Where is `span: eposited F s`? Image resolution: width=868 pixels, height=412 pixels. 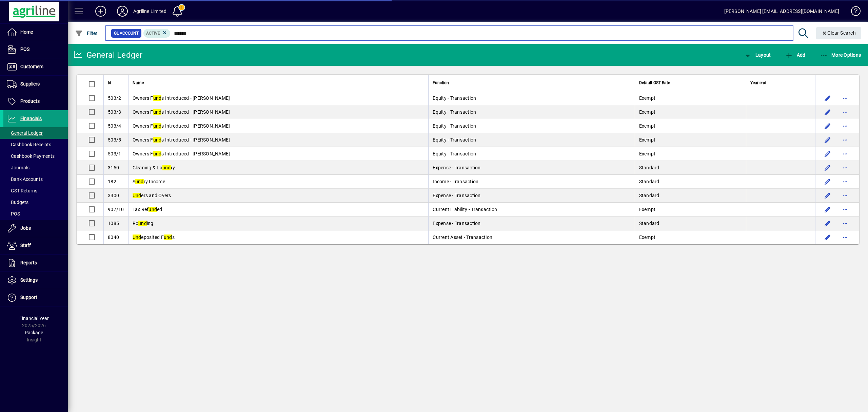
span: eposited F s is located at coordinates (153, 237).